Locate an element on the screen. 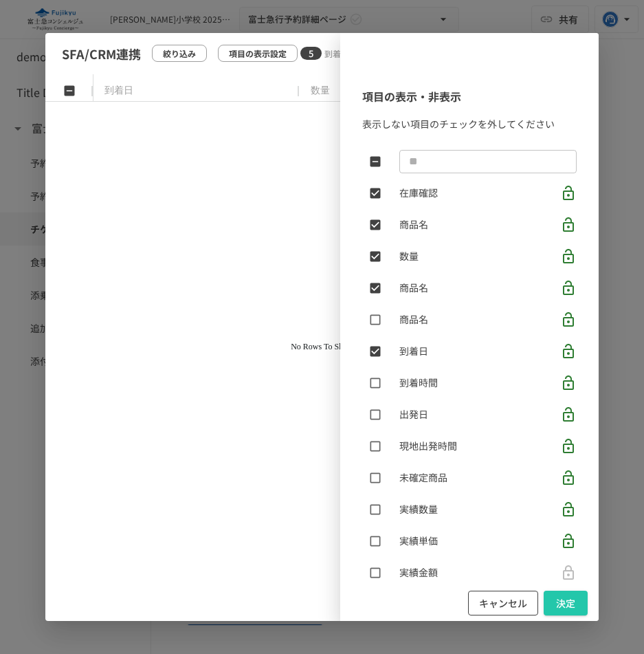 The height and width of the screenshot is (654, 644). p: 在庫確認 is located at coordinates (419, 192).